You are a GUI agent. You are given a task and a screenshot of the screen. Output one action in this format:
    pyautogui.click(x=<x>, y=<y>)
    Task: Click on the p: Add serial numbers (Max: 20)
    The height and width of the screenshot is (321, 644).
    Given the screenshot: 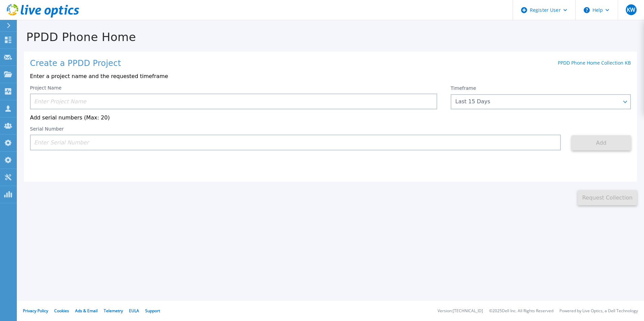 What is the action you would take?
    pyautogui.click(x=331, y=118)
    